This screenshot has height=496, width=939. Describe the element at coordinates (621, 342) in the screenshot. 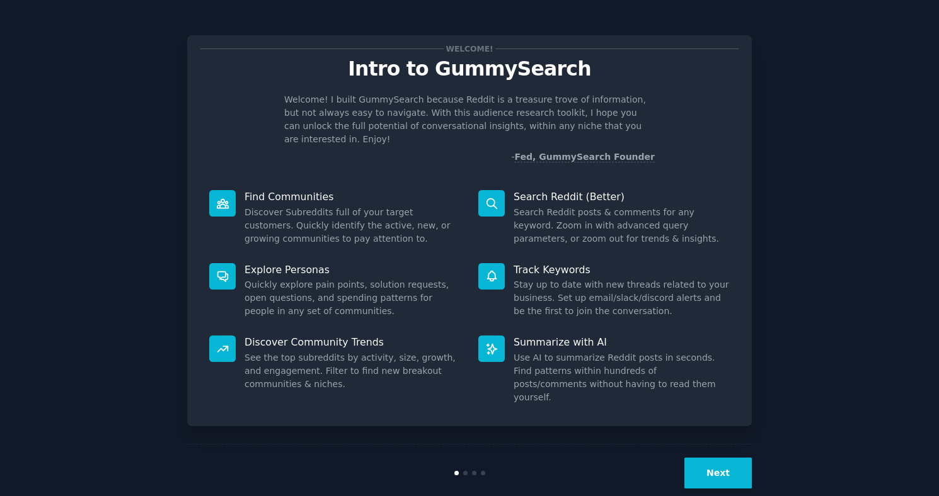

I see `p: Summarize with AI` at that location.